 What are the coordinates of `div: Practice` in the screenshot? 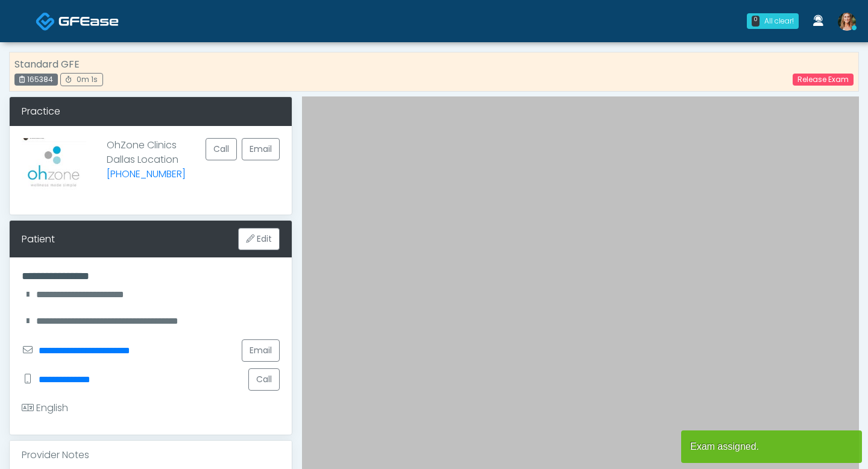 It's located at (151, 111).